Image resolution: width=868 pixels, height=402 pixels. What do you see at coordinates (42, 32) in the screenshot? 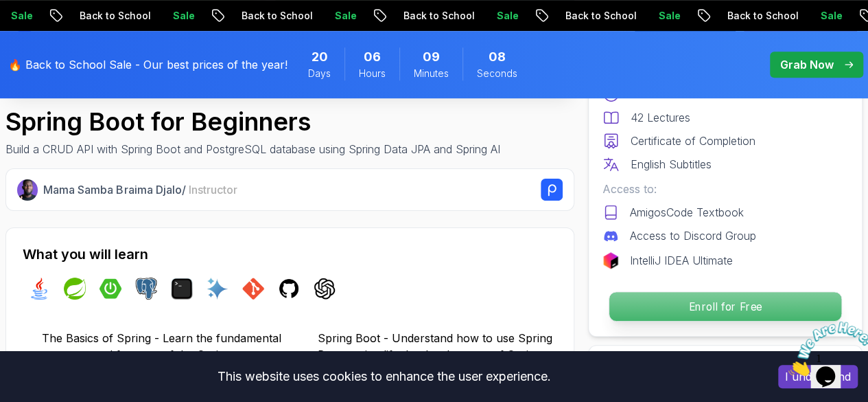
I see `div: CloseChat attention grabber` at bounding box center [42, 32].